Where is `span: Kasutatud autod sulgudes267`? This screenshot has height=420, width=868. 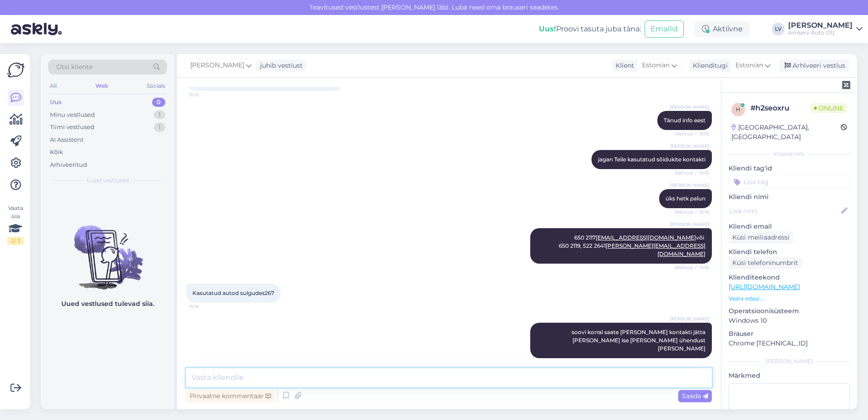
span: Kasutatud autod sulgudes267 is located at coordinates (233, 292).